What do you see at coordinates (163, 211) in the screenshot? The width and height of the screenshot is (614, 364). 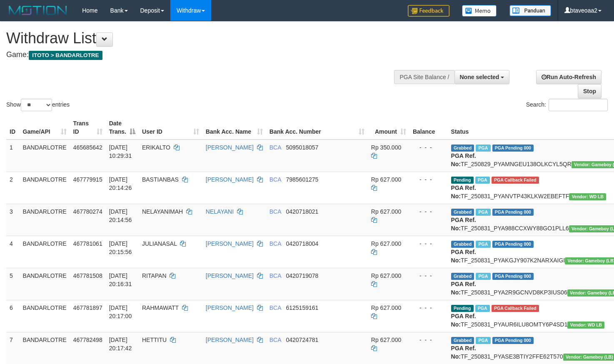 I see `span: NELAYANIMAH` at bounding box center [163, 211].